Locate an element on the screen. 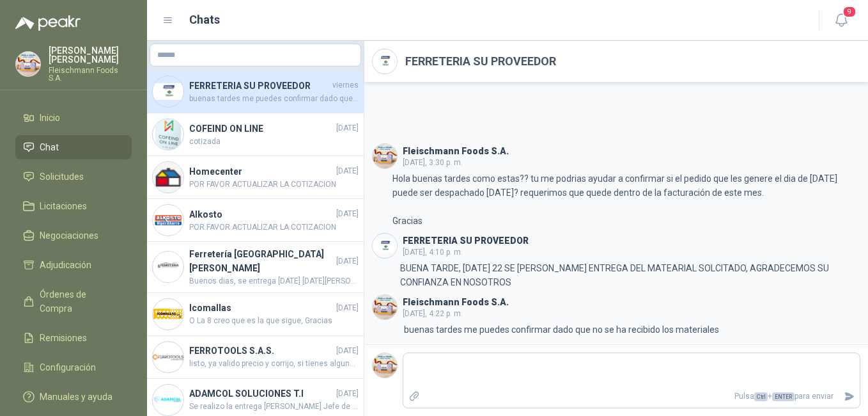  a: Inicio is located at coordinates (74, 118).